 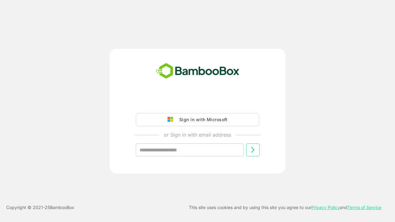 I want to click on a: Privacy Policy, so click(x=325, y=207).